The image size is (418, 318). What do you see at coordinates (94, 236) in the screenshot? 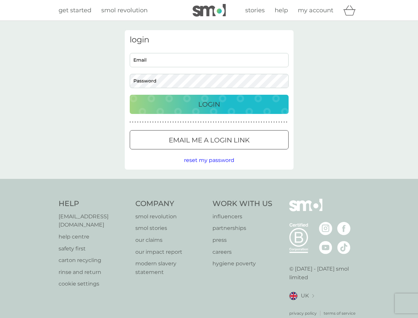
I see `a: help centre` at bounding box center [94, 236].